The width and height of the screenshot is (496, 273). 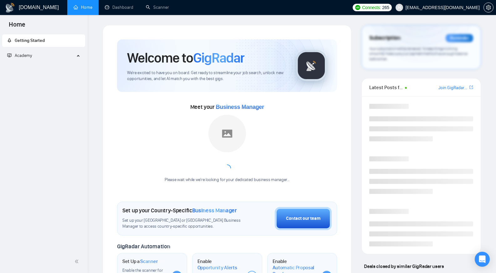 What do you see at coordinates (227, 168) in the screenshot?
I see `span: loading` at bounding box center [227, 168].